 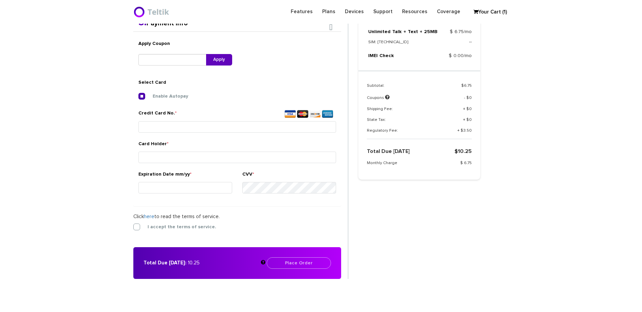 I want to click on a: Your Cart (1), so click(x=487, y=12).